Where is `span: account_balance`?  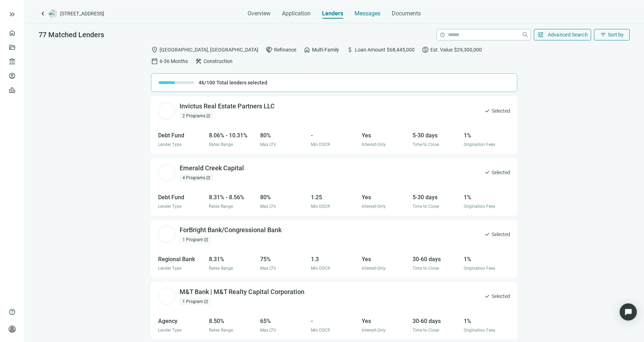 span: account_balance is located at coordinates (11, 61).